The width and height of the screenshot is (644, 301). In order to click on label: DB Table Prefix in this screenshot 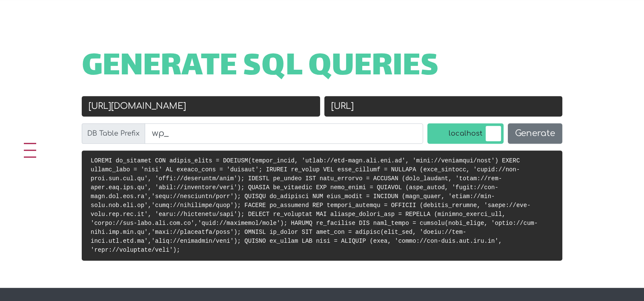, I will do `click(113, 133)`.